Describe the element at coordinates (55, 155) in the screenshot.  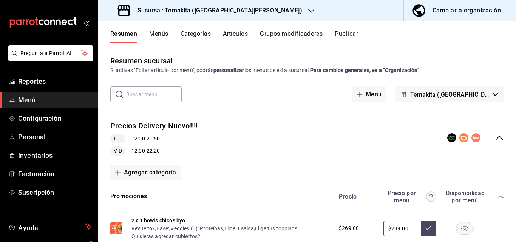
I see `span: Inventarios` at that location.